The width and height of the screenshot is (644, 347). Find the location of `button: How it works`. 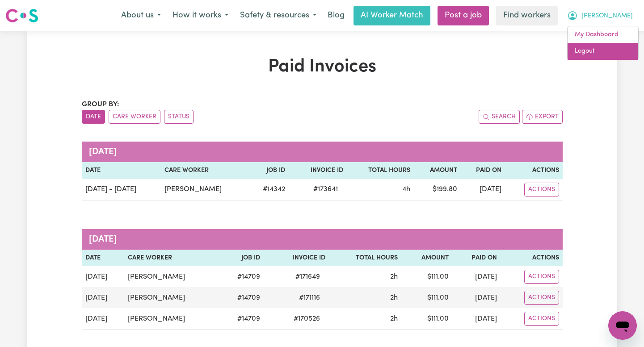

button: How it works is located at coordinates (200, 16).